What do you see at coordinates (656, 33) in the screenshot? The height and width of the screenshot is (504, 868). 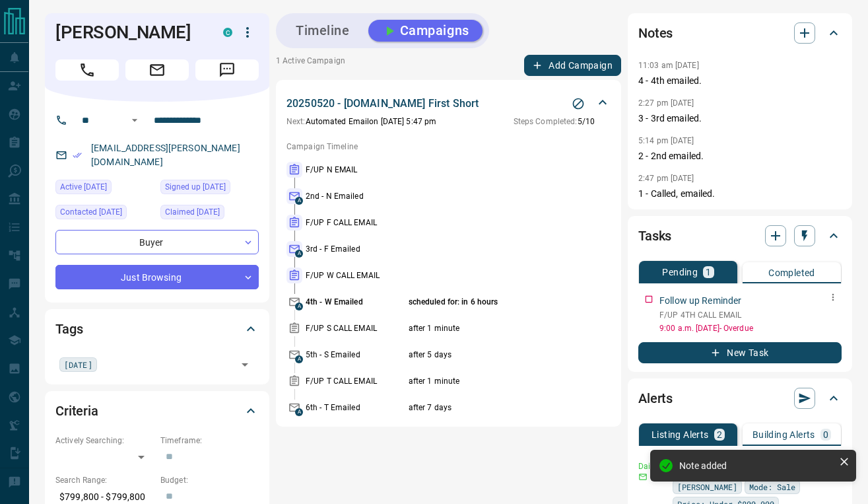 I see `h2: Notes` at bounding box center [656, 33].